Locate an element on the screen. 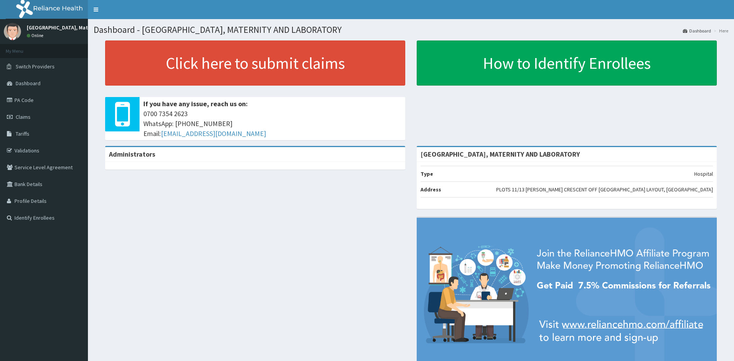  span: Switch Providers is located at coordinates (35, 67).